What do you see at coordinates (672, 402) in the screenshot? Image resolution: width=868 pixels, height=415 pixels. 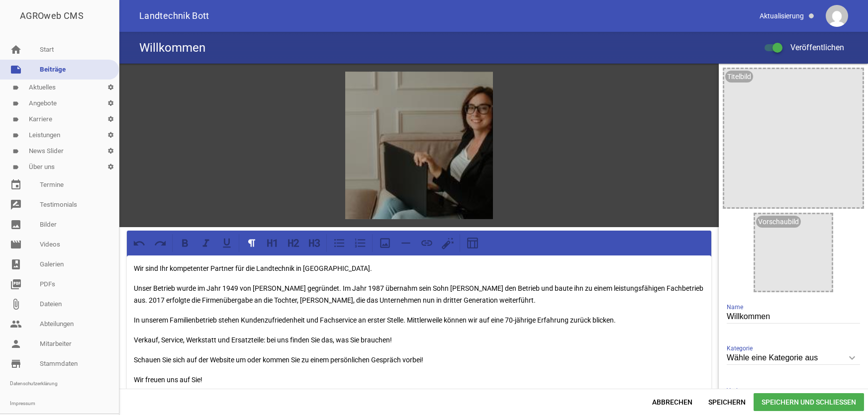 I see `span: Abbrechen` at bounding box center [672, 402].